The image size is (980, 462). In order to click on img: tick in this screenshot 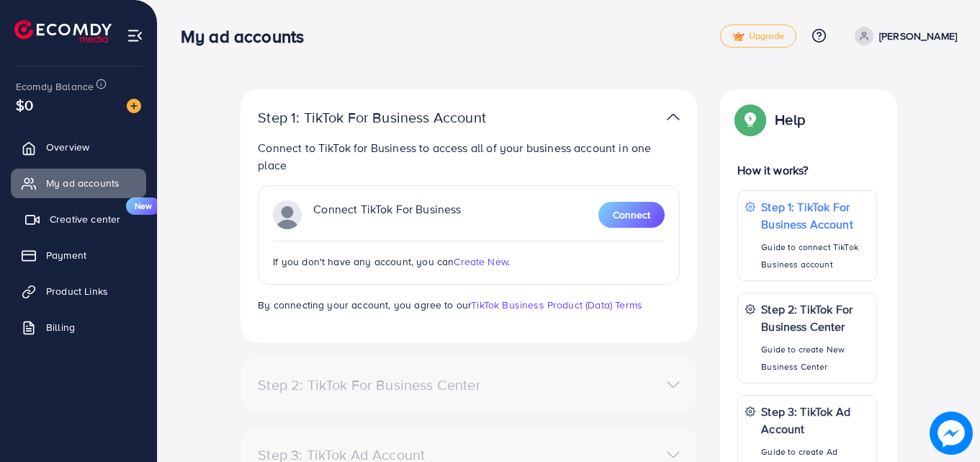, I will do `click(739, 37)`.